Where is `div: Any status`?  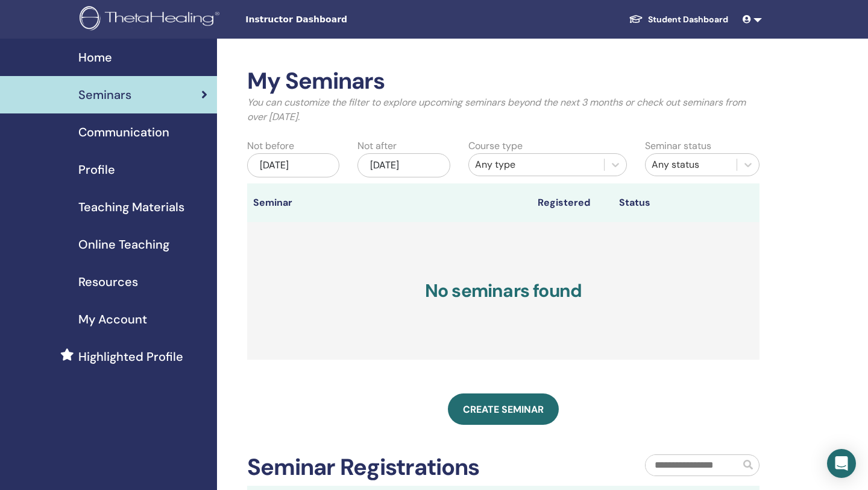
div: Any status is located at coordinates (691, 164).